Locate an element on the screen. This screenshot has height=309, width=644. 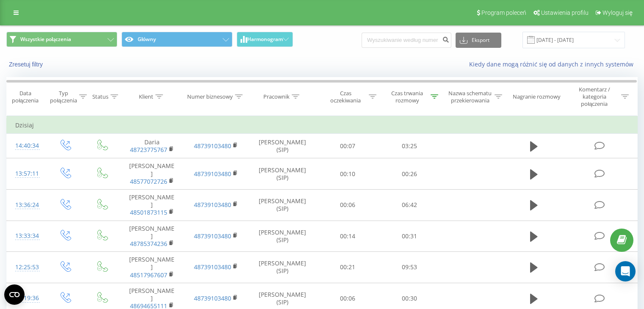
button: Główny is located at coordinates (177, 40).